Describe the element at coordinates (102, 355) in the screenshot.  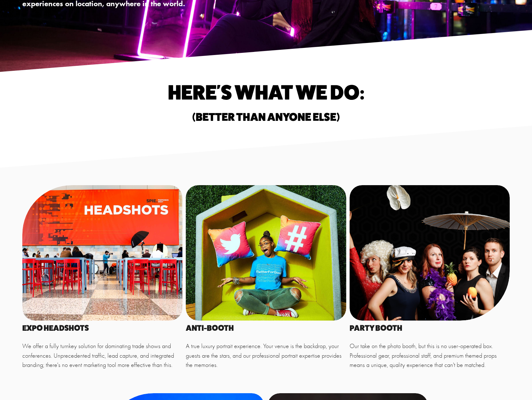
I see `p: We offer a fully turnkey solution for dominating trade shows and conferences. Unprecedented traff...` at that location.